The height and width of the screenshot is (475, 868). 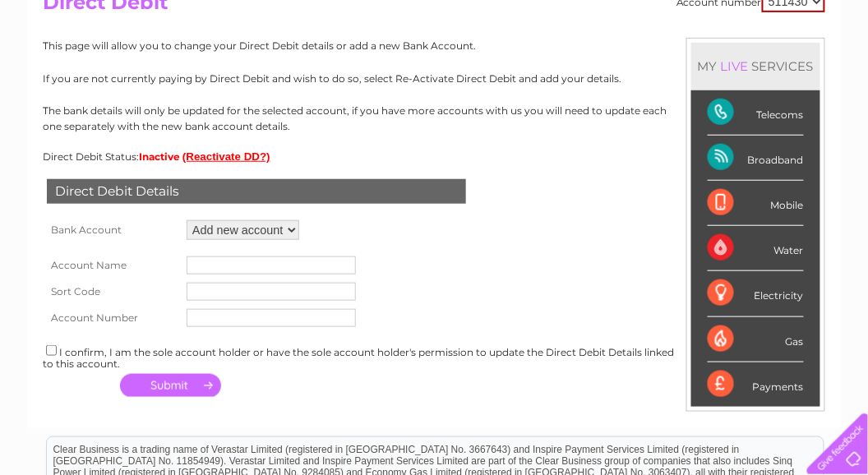 What do you see at coordinates (638, 76) in the screenshot?
I see `a: Energy` at bounding box center [638, 76].